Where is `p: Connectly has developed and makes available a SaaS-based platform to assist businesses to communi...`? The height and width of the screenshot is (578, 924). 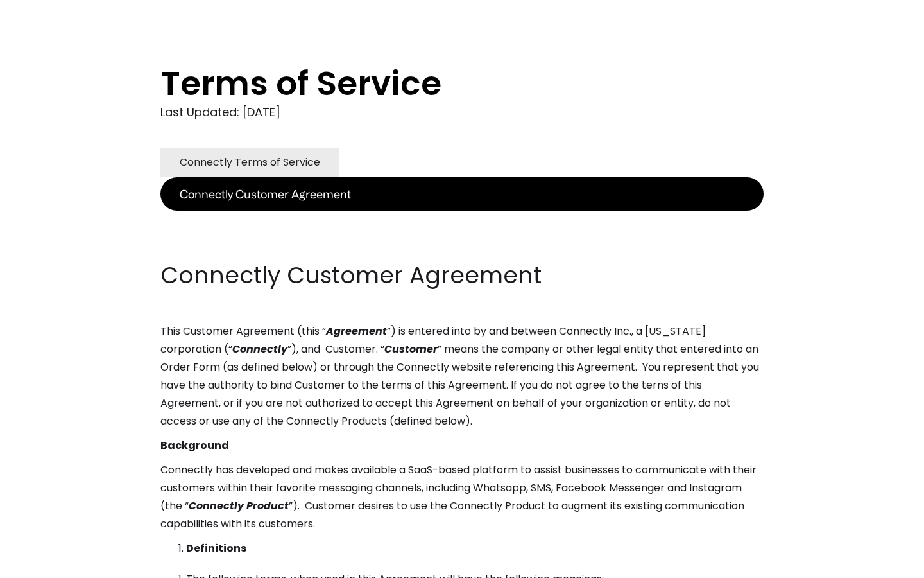
p: Connectly has developed and makes available a SaaS-based platform to assist businesses to communi... is located at coordinates (462, 497).